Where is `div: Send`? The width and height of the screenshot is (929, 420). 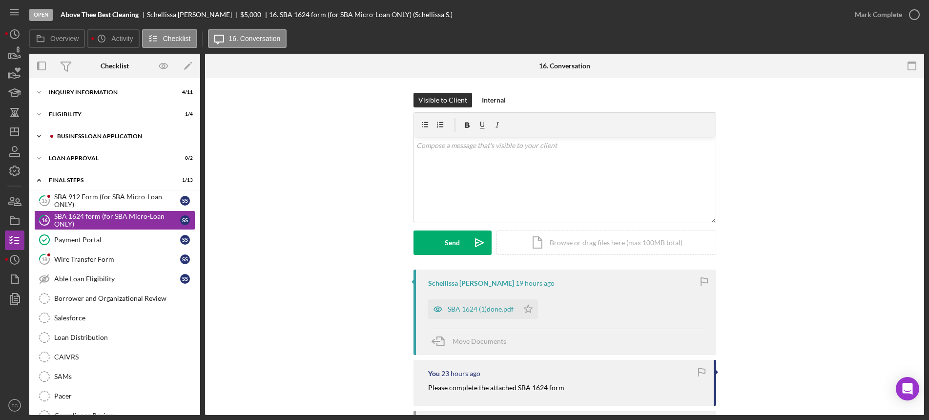 div: Send is located at coordinates (452, 243).